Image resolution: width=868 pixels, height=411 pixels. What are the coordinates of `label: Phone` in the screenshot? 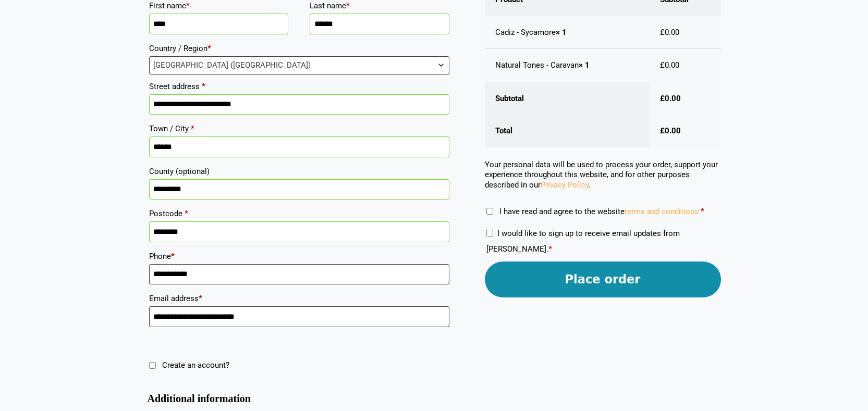 It's located at (299, 257).